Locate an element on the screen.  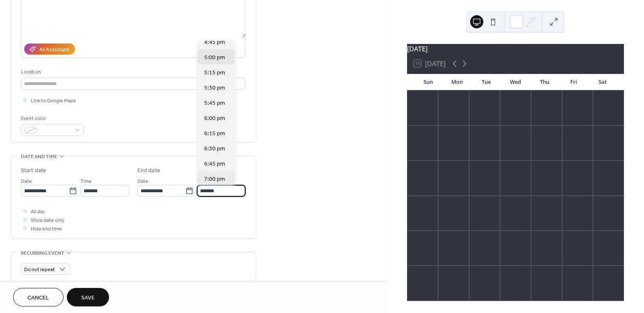
div: 19 is located at coordinates (413, 201).